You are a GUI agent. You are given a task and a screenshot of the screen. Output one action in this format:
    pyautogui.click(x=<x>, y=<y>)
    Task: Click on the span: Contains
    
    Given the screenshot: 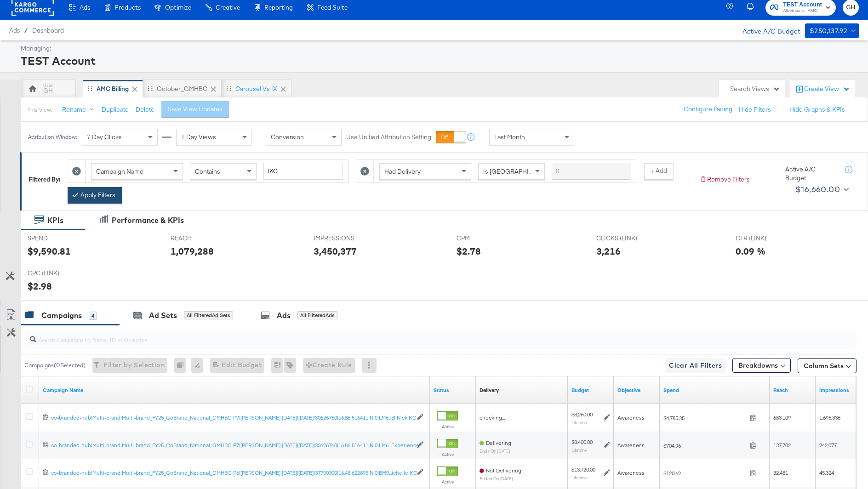 What is the action you would take?
    pyautogui.click(x=208, y=172)
    